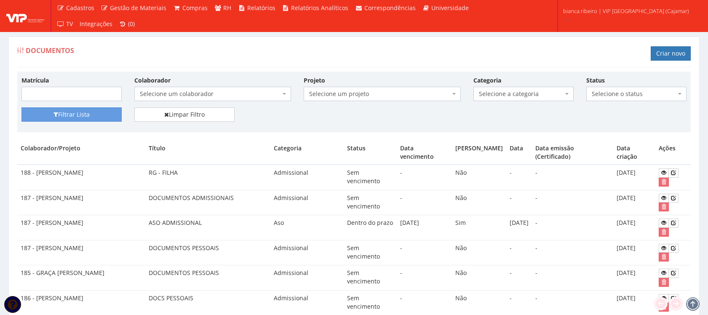  Describe the element at coordinates (208, 153) in the screenshot. I see `th: Título` at that location.